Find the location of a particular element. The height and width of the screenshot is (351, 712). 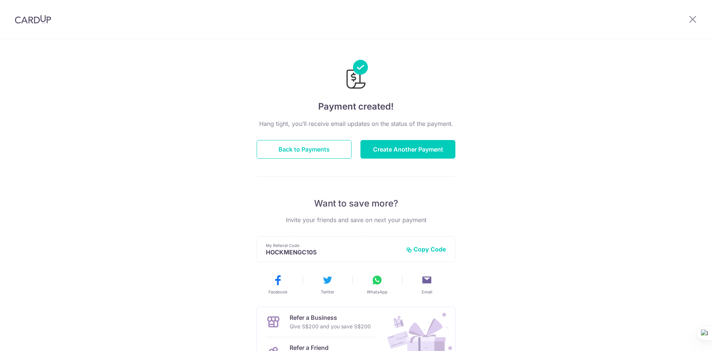

span: Email is located at coordinates (427, 292).